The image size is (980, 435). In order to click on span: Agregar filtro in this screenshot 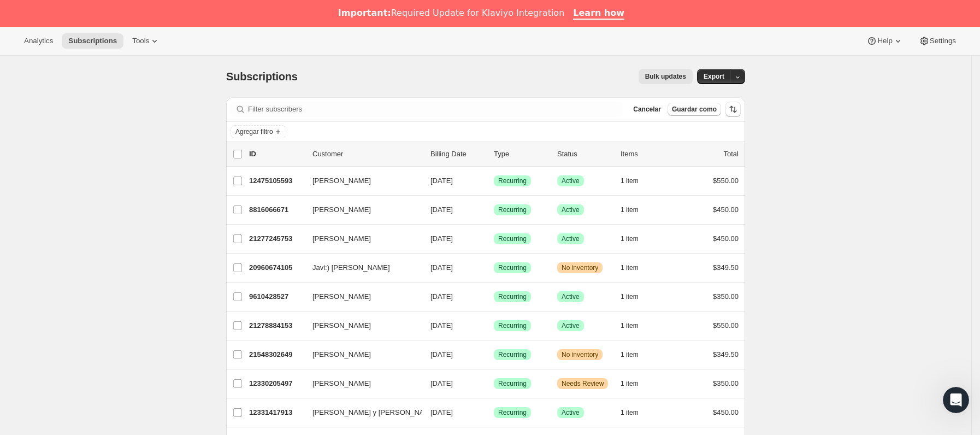, I will do `click(254, 132)`.